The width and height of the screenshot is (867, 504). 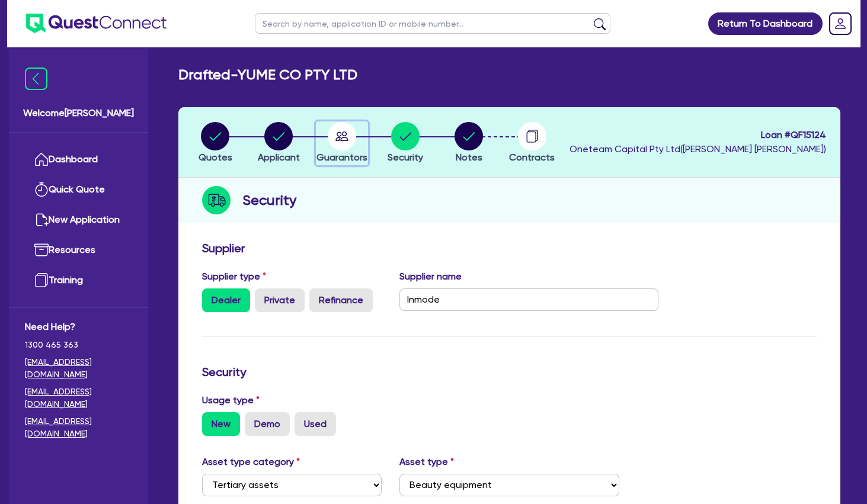 I want to click on img: step-icon, so click(x=216, y=200).